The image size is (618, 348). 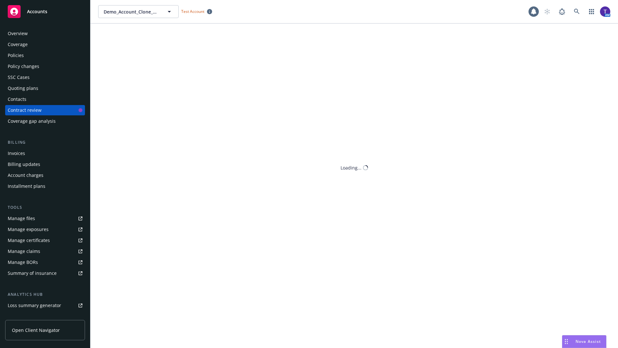 I want to click on span: Demo_Account_Clone_QA_CR_Tests_Demo, so click(x=131, y=12).